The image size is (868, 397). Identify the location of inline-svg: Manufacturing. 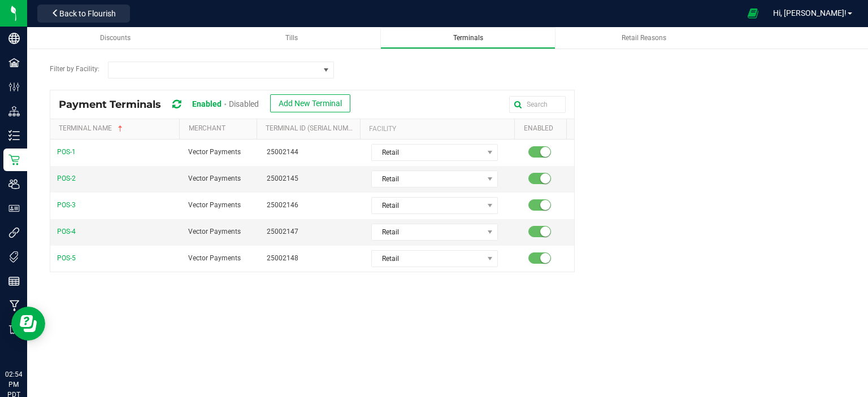
(14, 306).